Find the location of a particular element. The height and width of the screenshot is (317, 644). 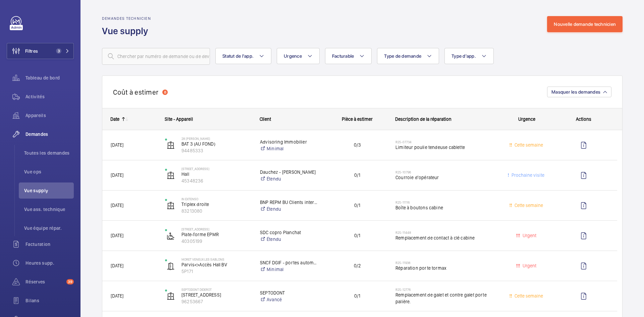

span: Facturation is located at coordinates (50, 244).